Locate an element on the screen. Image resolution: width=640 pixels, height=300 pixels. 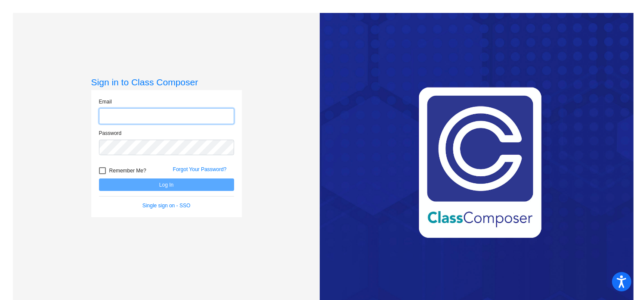
button: Log In is located at coordinates (167, 184).